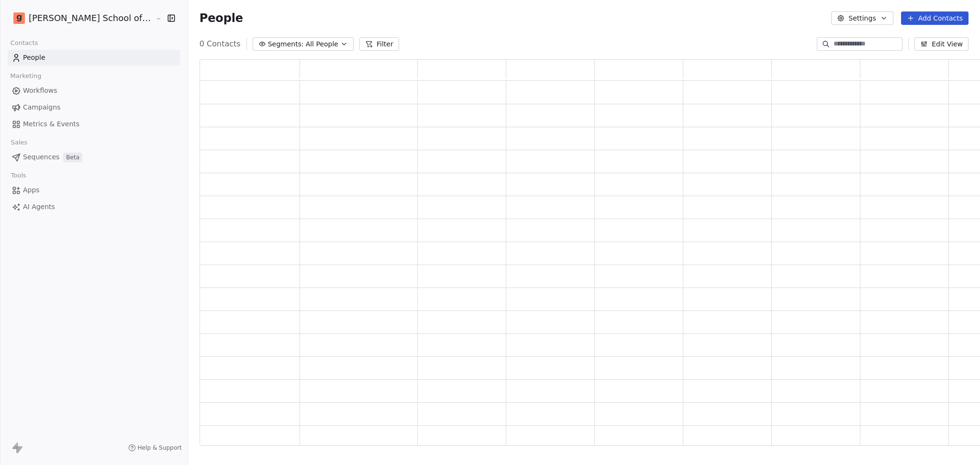  What do you see at coordinates (39, 206) in the screenshot?
I see `span: AI Agents` at bounding box center [39, 206].